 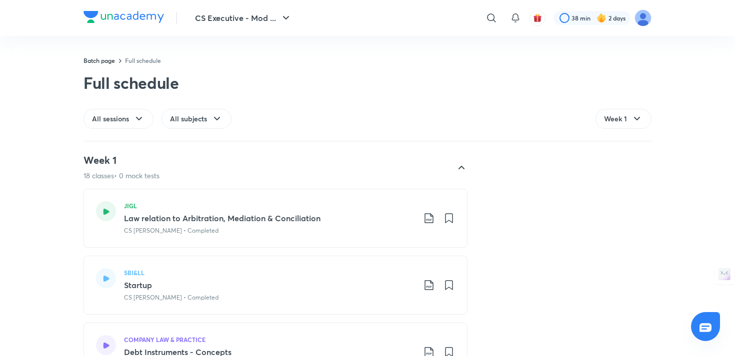 What do you see at coordinates (143, 60) in the screenshot?
I see `a: Full schedule` at bounding box center [143, 60].